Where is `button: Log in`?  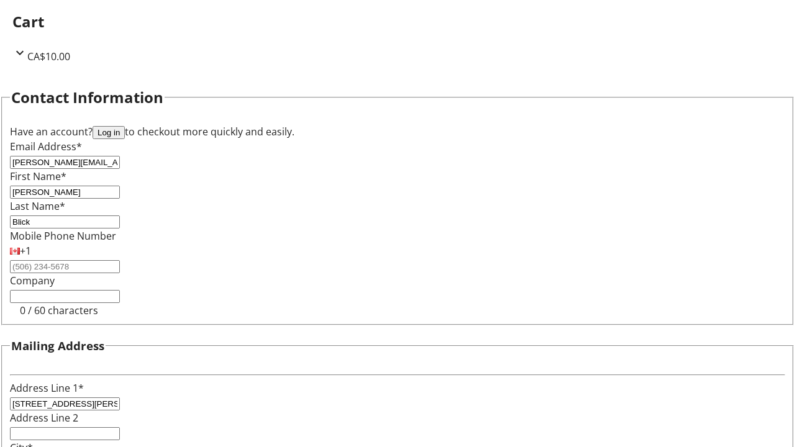
button: Log in is located at coordinates (109, 132).